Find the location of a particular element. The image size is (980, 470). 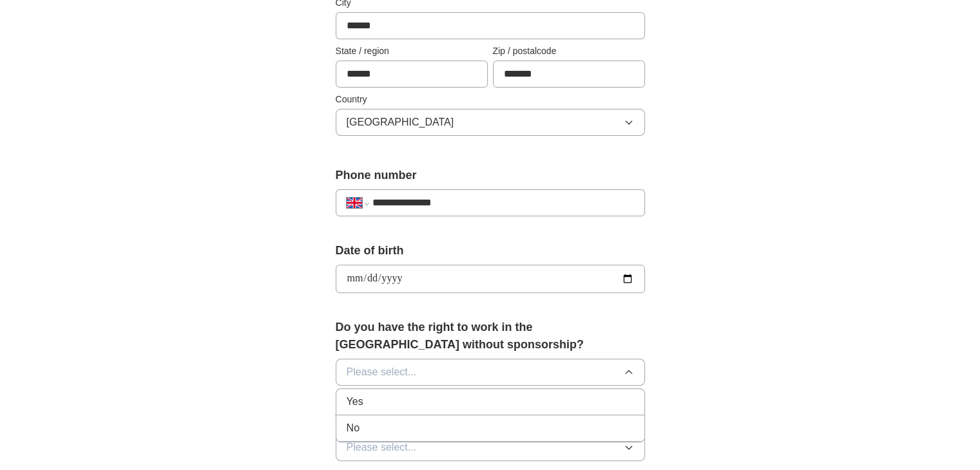

span: Yes is located at coordinates (355, 402).